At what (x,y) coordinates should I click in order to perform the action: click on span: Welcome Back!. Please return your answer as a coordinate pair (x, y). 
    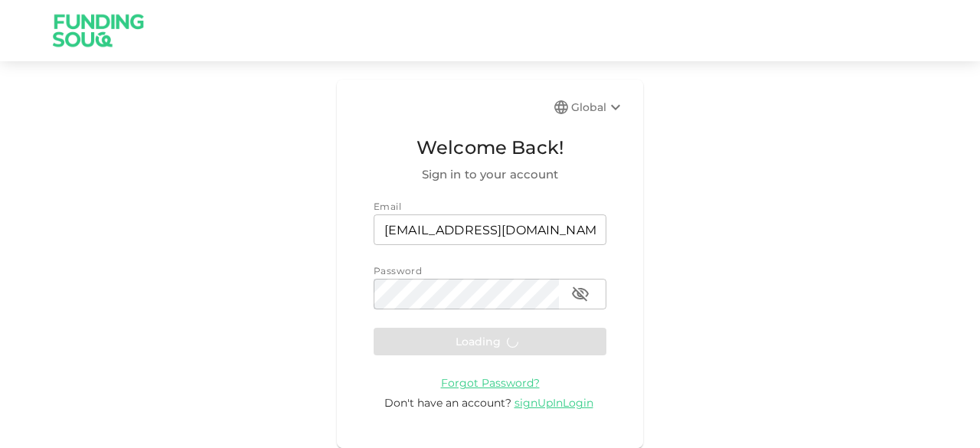
    Looking at the image, I should click on (490, 148).